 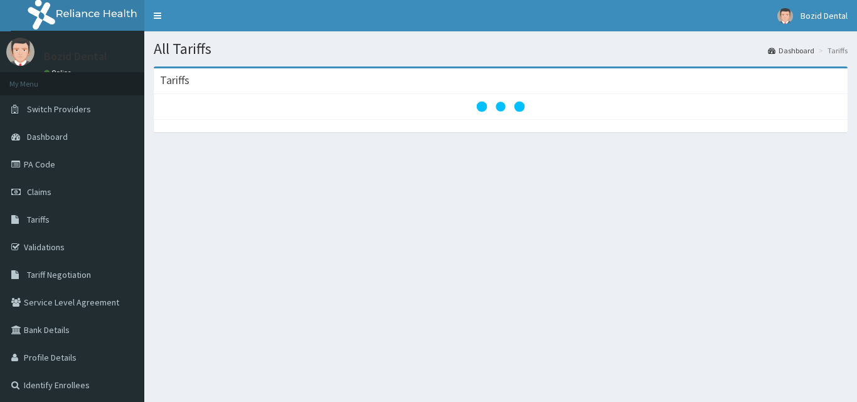 I want to click on a: Dashboard, so click(x=791, y=50).